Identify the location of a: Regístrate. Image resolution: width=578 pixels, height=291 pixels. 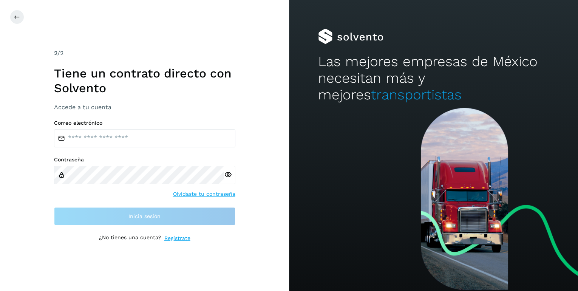
(177, 238).